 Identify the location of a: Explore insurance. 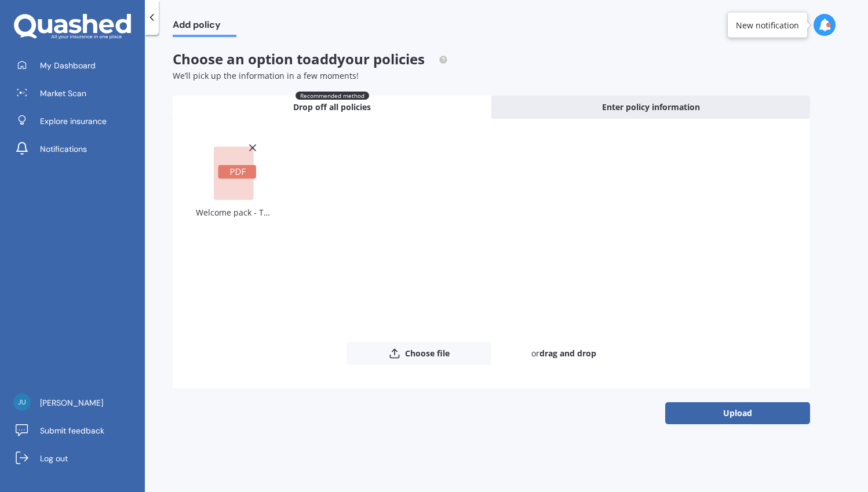
(77, 121).